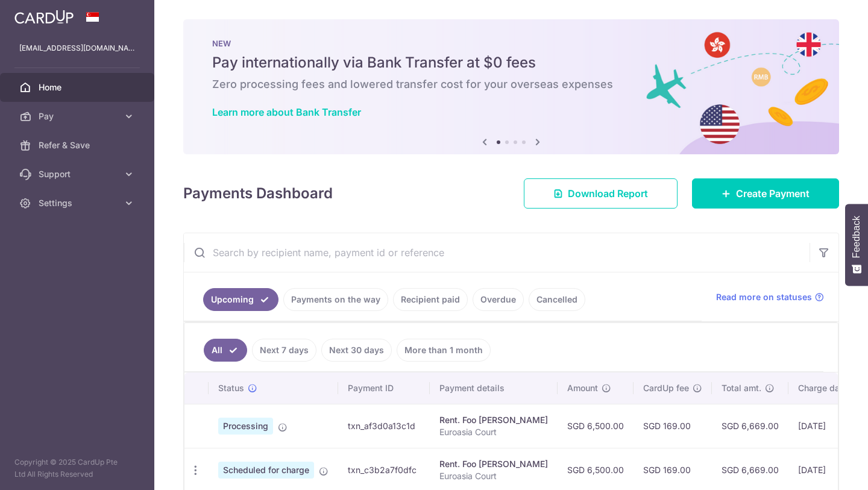 The image size is (868, 490). Describe the element at coordinates (231, 388) in the screenshot. I see `span: Status` at that location.